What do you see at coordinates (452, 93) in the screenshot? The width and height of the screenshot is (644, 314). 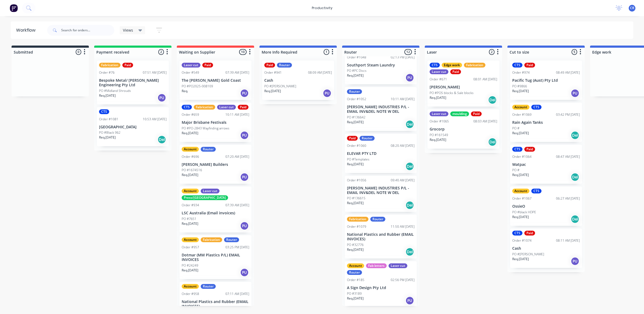 I see `p: PO #POS blocks & Sale blocks` at bounding box center [452, 93].